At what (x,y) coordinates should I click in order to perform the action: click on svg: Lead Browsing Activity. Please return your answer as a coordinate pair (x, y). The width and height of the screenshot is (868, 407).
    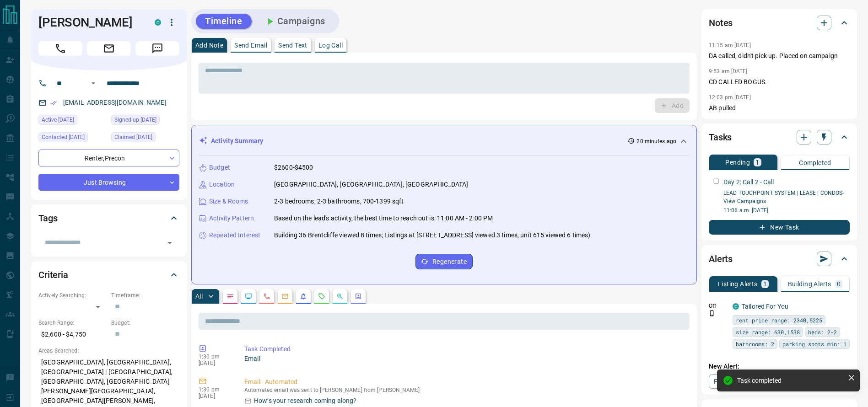
    Looking at the image, I should click on (248, 296).